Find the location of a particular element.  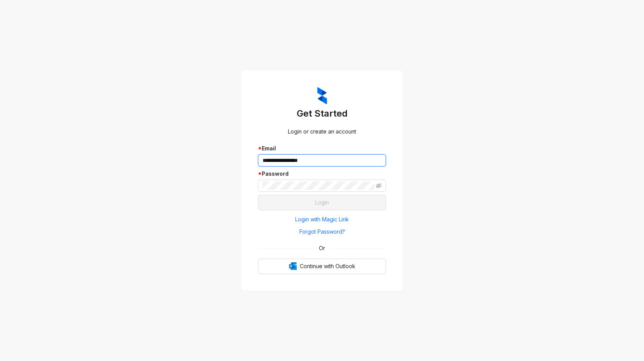

div: Email is located at coordinates (322, 148).